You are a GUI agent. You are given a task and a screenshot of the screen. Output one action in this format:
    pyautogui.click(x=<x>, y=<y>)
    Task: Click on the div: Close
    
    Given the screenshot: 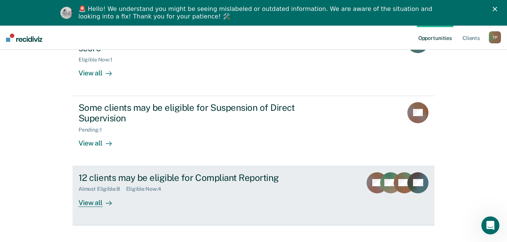 What is the action you would take?
    pyautogui.click(x=496, y=9)
    